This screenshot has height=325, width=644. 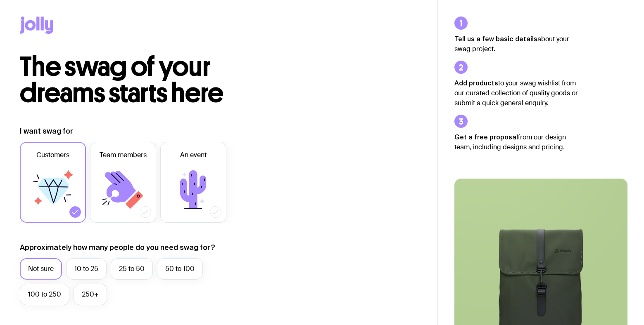 I want to click on label: 250+, so click(x=90, y=295).